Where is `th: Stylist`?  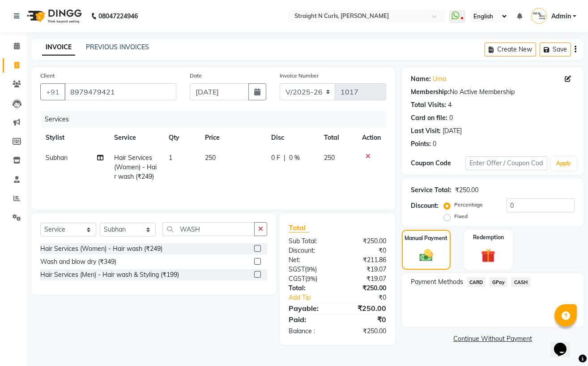
th: Stylist is located at coordinates (74, 137).